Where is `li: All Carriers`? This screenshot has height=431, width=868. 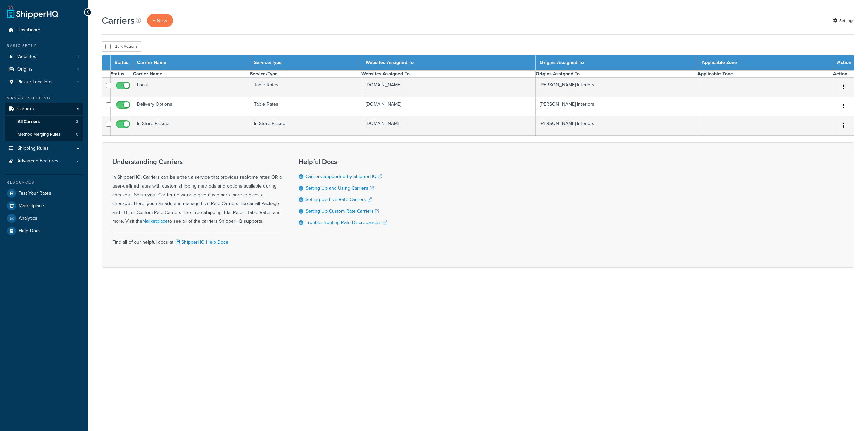
li: All Carriers is located at coordinates (44, 122).